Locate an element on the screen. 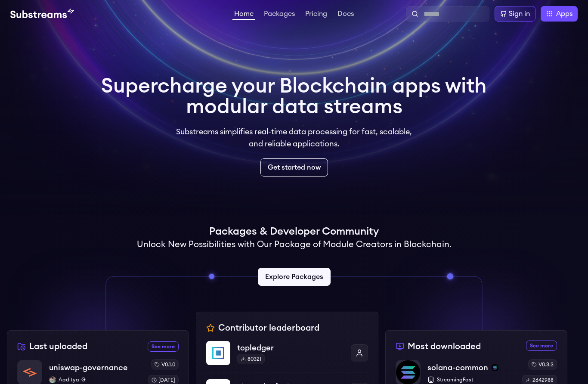 The width and height of the screenshot is (588, 384). h1: Supercharge your Blockchain apps with modular data streams is located at coordinates (294, 97).